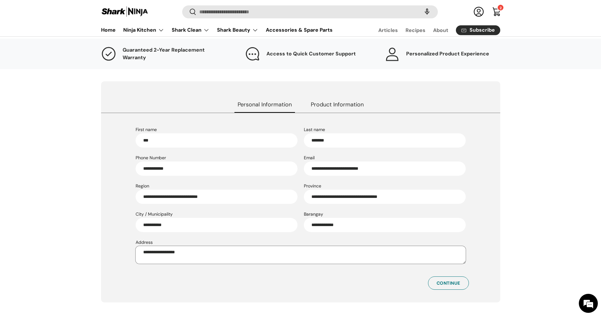  What do you see at coordinates (441, 30) in the screenshot?
I see `a: About` at bounding box center [441, 30].